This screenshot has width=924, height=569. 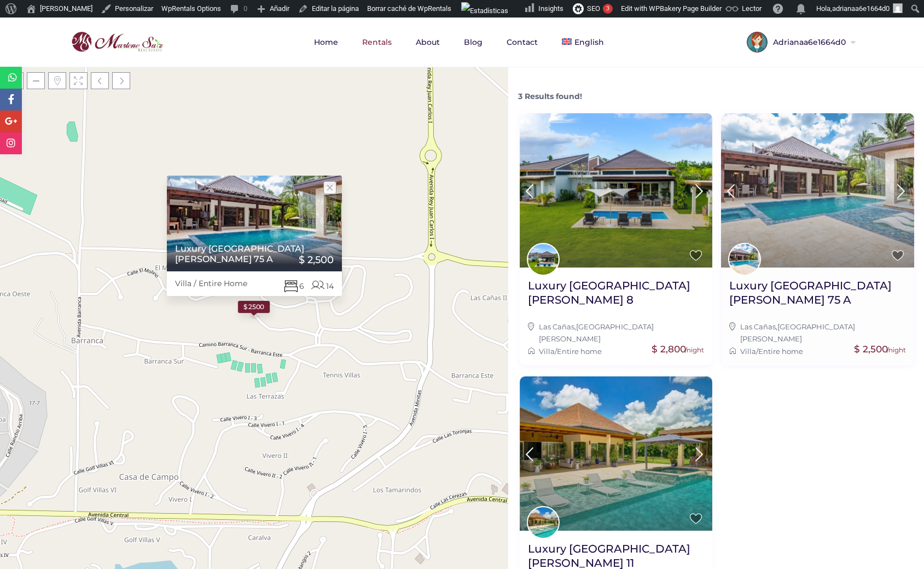 I want to click on span: 14, so click(x=322, y=285).